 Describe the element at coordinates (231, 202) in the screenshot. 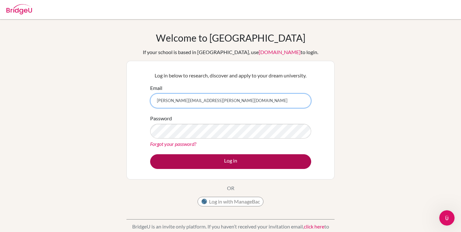

I see `button: Log in with ManageBac` at that location.